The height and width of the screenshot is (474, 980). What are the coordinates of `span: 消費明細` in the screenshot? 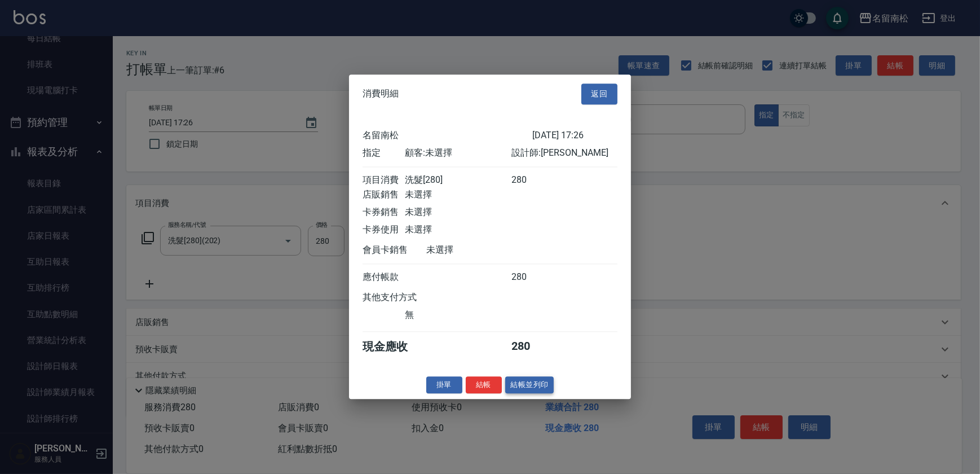 It's located at (380, 94).